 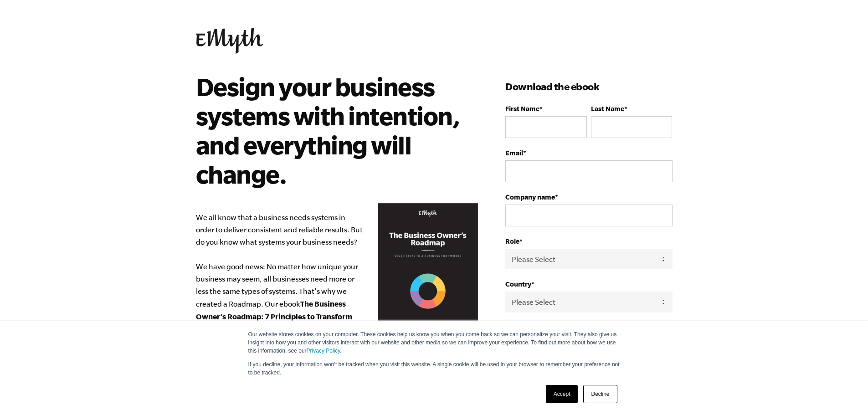 I want to click on a: Privacy Policy, so click(x=324, y=351).